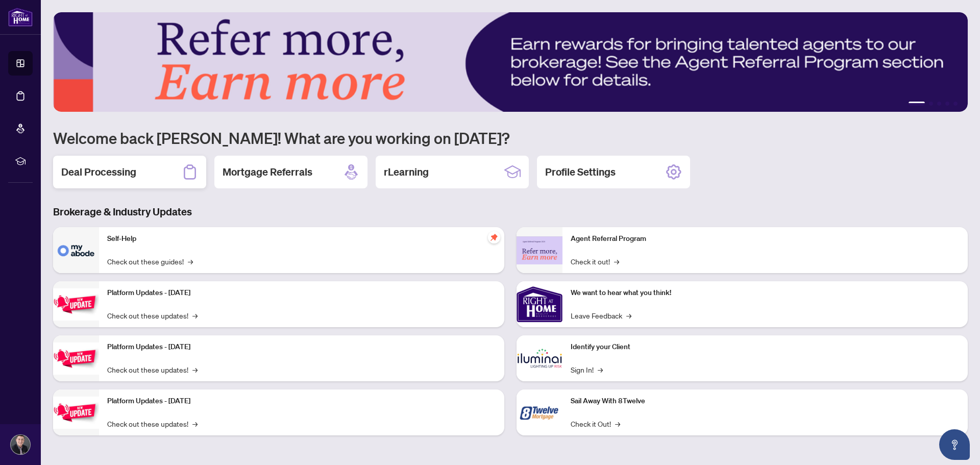  What do you see at coordinates (765, 239) in the screenshot?
I see `p: Agent Referral Program` at bounding box center [765, 239].